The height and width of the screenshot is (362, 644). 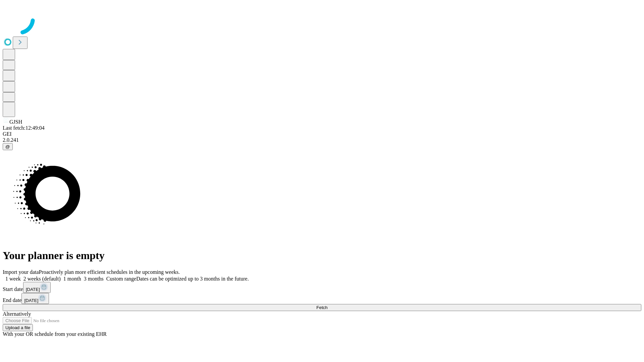 What do you see at coordinates (13, 278) in the screenshot?
I see `span: 1 week` at bounding box center [13, 278].